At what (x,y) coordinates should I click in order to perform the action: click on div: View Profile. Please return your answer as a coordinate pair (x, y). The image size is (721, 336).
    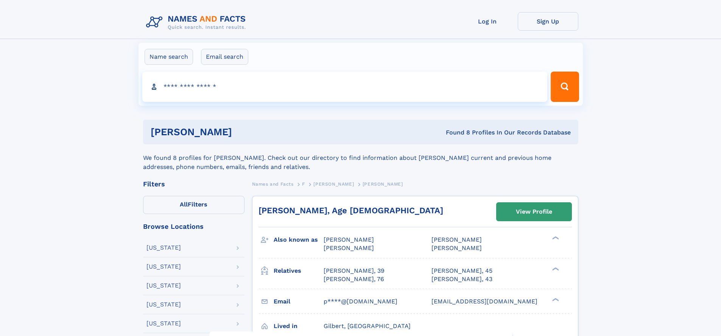
    Looking at the image, I should click on (534, 211).